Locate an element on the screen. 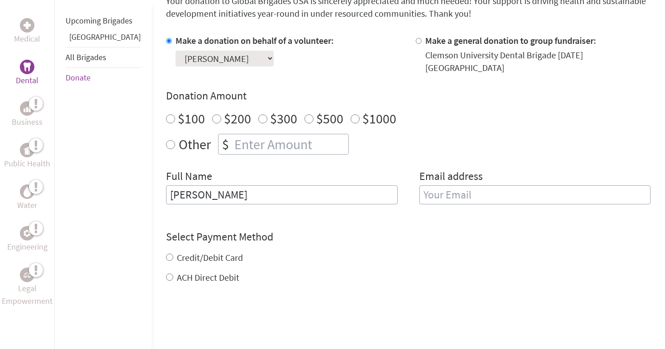  a: Public HealthPublic Health is located at coordinates (27, 157).